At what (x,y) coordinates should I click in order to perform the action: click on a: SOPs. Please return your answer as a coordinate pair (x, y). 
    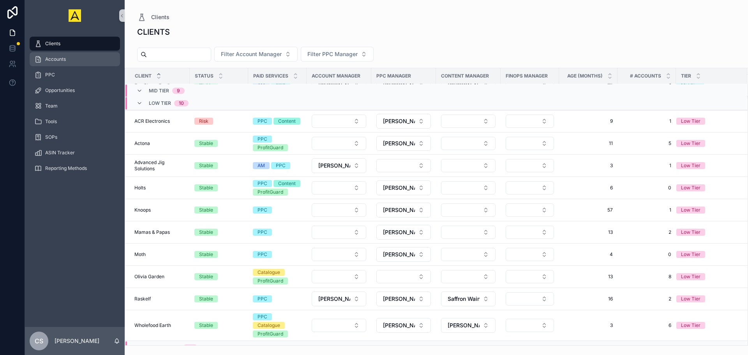
    Looking at the image, I should click on (75, 137).